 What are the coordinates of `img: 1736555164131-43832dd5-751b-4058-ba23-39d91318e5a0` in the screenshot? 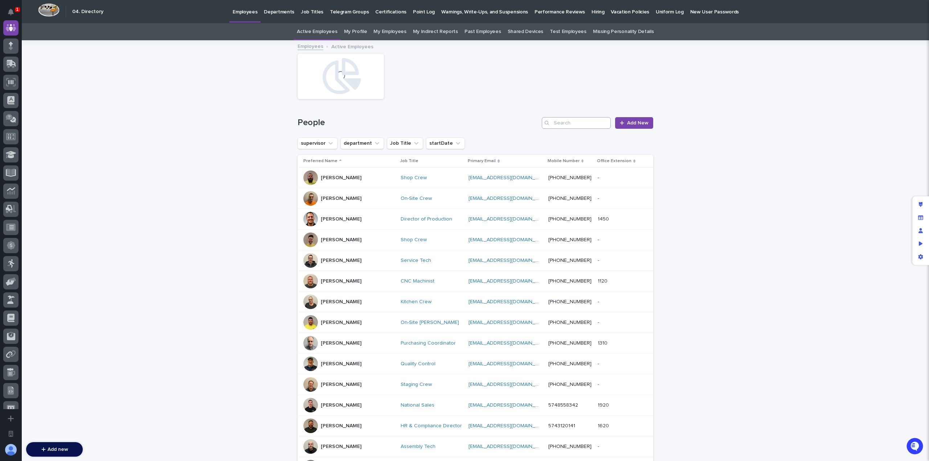 It's located at (14, 87).